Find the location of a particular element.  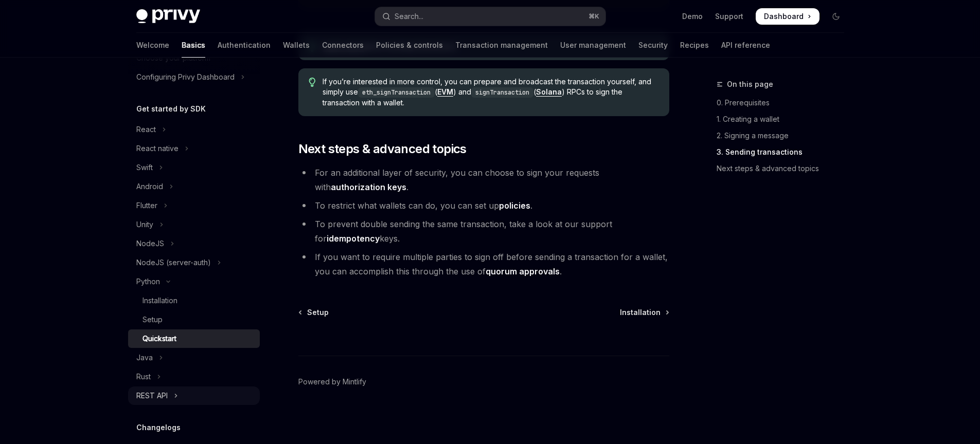

span: On this page is located at coordinates (750, 85).